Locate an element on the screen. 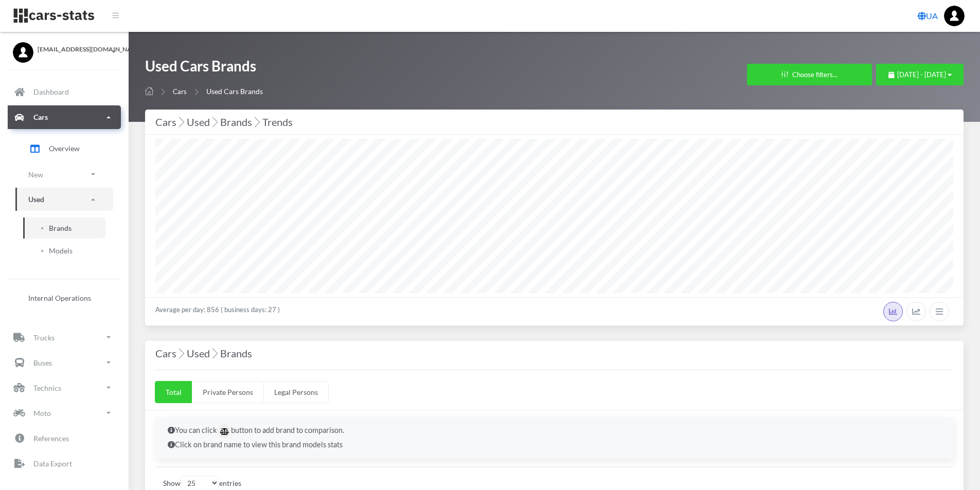 The image size is (980, 490). a: Data Export is located at coordinates (64, 463).